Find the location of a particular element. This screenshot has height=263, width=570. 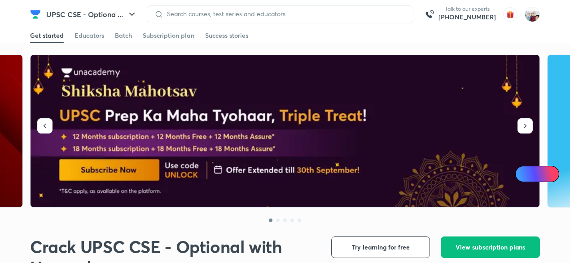

span: Try learning for free is located at coordinates (381, 247).